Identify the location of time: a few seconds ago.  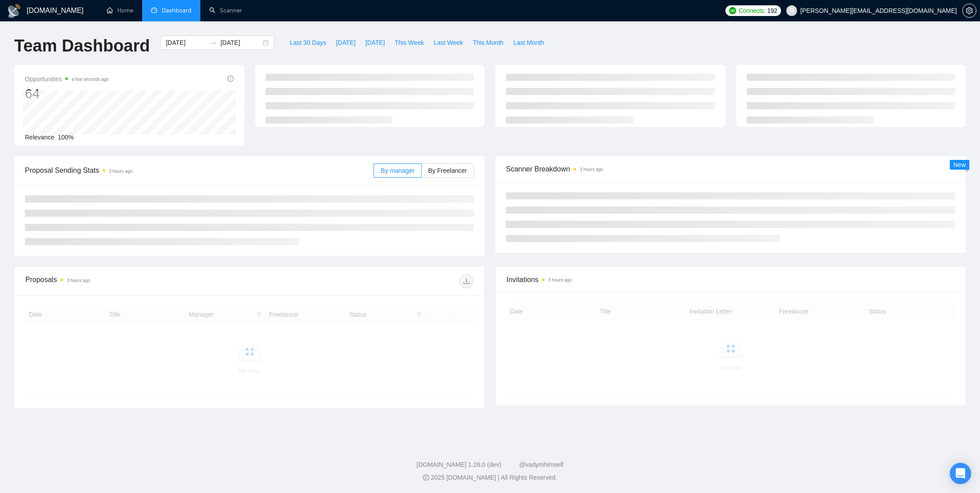
(90, 79).